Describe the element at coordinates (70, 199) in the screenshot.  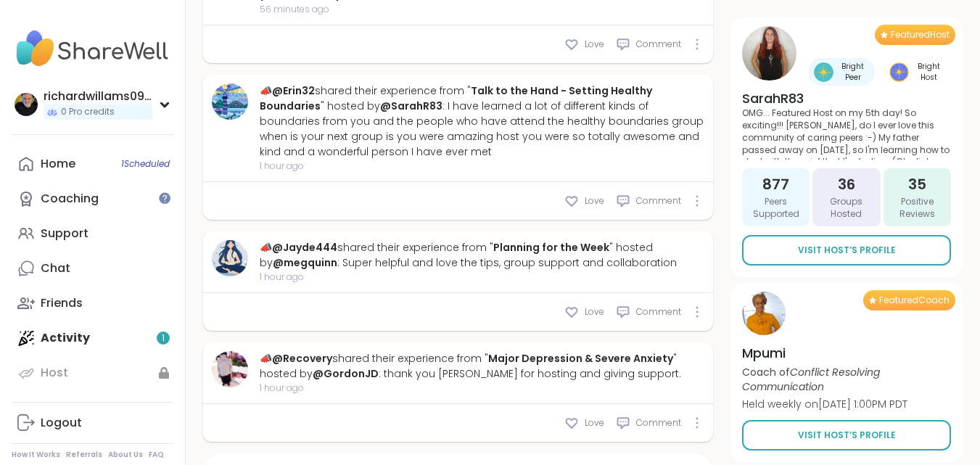
I see `div: Coaching` at that location.